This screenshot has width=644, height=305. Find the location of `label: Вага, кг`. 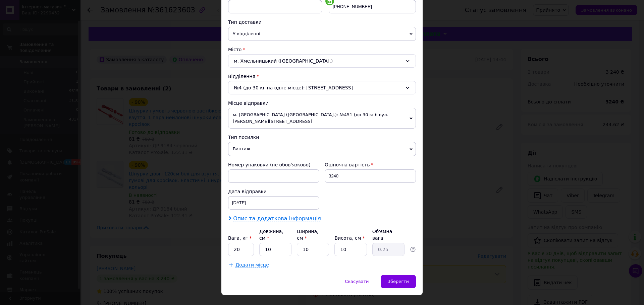

label: Вага, кг is located at coordinates (240, 238).